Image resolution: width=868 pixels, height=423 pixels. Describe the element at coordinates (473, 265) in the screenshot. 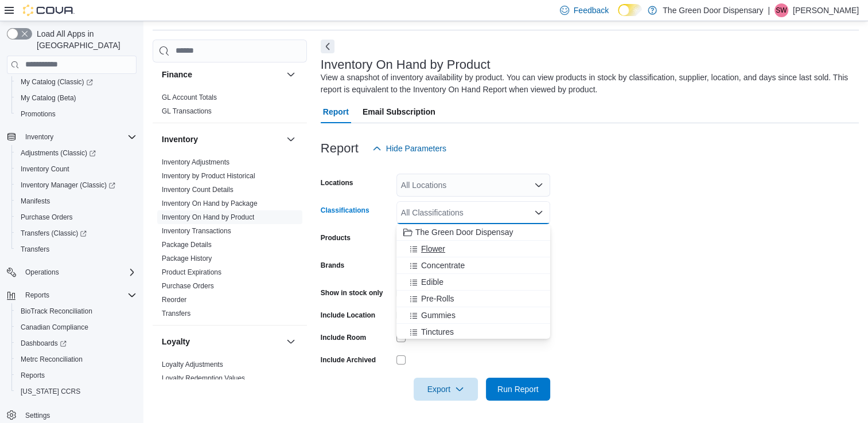

I see `button: Concentrate` at that location.